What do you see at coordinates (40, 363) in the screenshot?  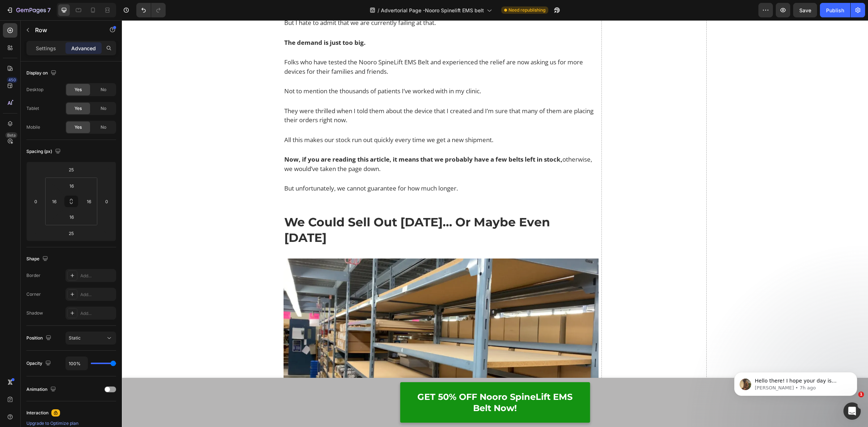 I see `div: Opacity` at bounding box center [40, 363].